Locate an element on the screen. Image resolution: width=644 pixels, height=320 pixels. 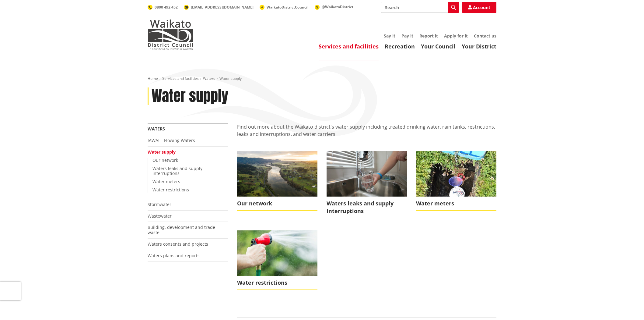
span: Waters leaks and supply interruptions is located at coordinates (367, 207).